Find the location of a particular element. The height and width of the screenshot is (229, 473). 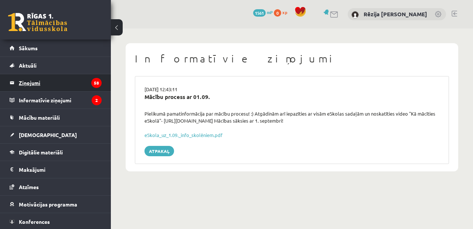

legend: Ziņojumi is located at coordinates (60, 83).